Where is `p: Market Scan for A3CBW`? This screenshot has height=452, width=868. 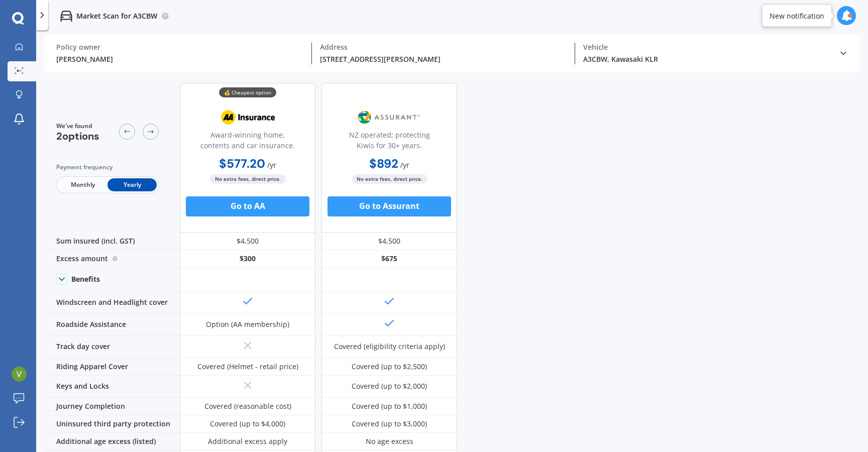 p: Market Scan for A3CBW is located at coordinates (117, 16).